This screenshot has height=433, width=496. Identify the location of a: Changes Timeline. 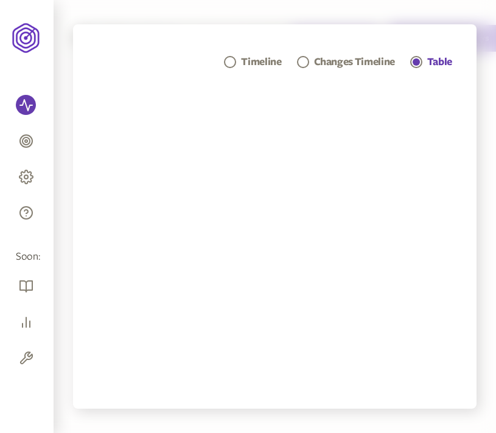
(345, 62).